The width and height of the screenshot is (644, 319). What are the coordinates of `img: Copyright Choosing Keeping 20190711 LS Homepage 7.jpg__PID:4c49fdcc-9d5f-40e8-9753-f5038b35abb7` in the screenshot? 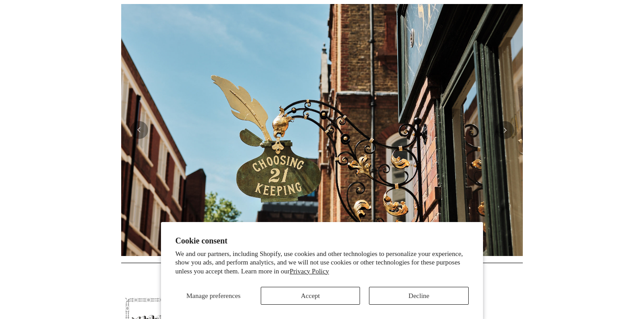 It's located at (322, 130).